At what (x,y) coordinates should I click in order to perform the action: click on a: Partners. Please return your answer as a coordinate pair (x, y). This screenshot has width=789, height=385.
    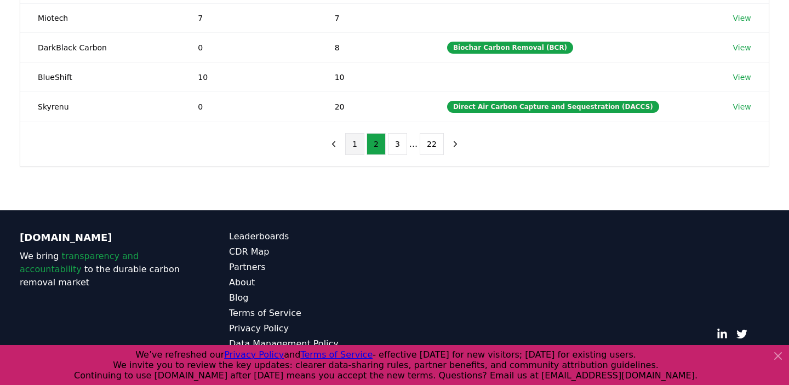
    Looking at the image, I should click on (312, 268).